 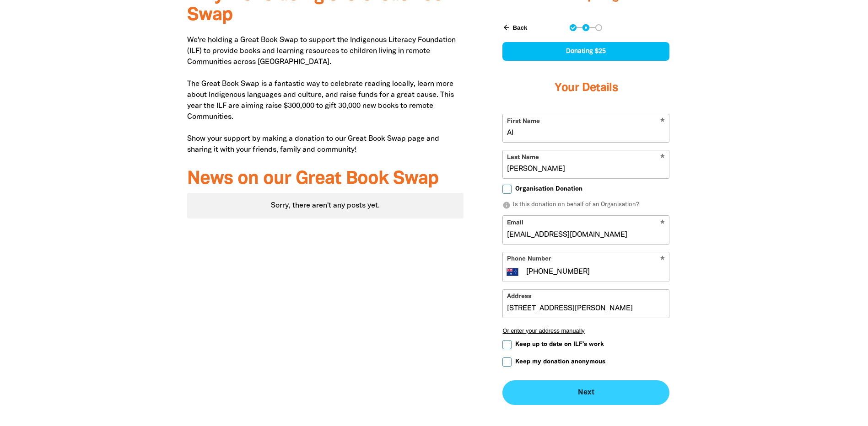 I want to click on span: Keep up to date on ILF's work, so click(x=560, y=344).